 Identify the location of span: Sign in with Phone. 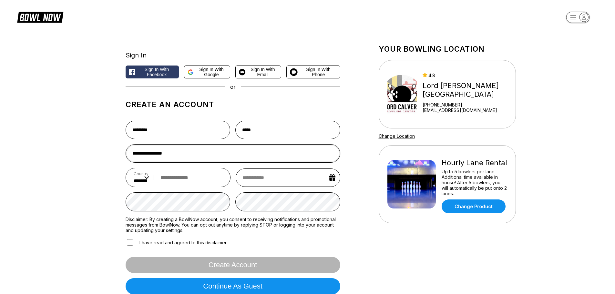
(318, 72).